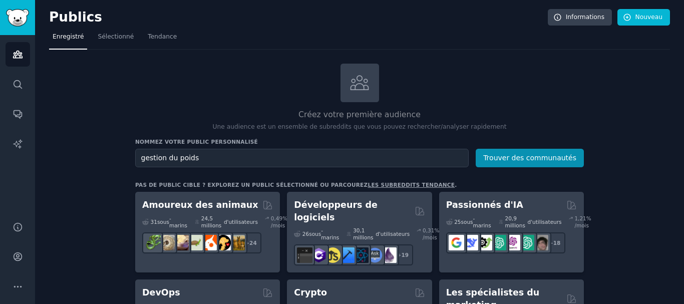 The height and width of the screenshot is (304, 684). Describe the element at coordinates (162, 37) in the screenshot. I see `font: Tendance` at that location.